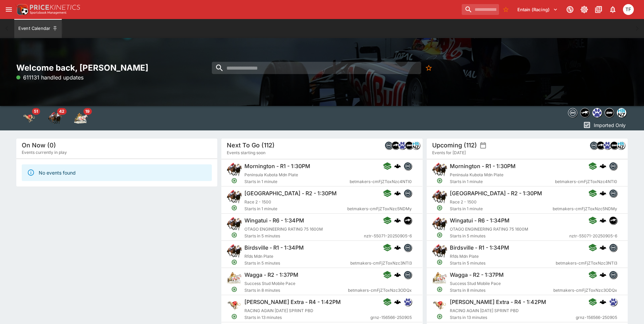 The image size is (644, 324). I want to click on button: Toggle light/dark mode, so click(584, 10).